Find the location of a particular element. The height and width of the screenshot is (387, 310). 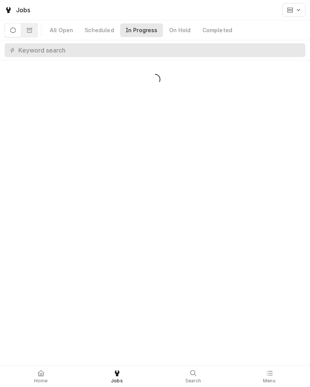

span: Jobs is located at coordinates (117, 381).